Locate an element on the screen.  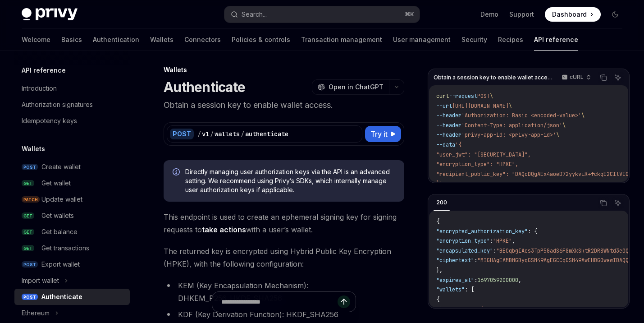
img: dark logo is located at coordinates (49, 14).